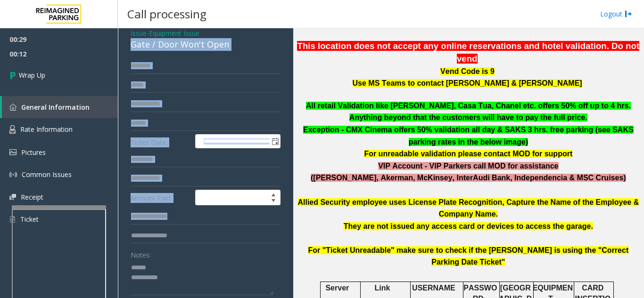 The width and height of the screenshot is (644, 298). I want to click on b: Exception - CMX Cinema offers 50% validation all day & SAKS 3 hrs. free parking (see SAKS parking..., so click(468, 136).